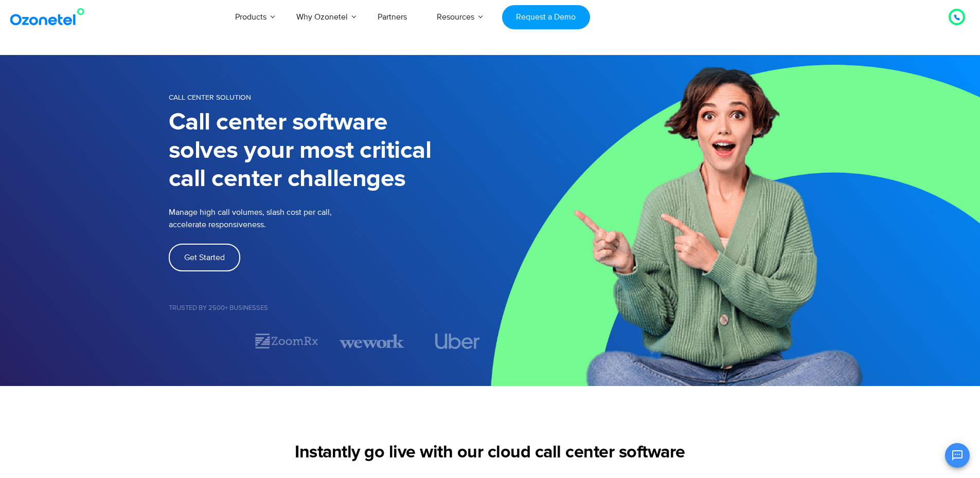  Describe the element at coordinates (372, 341) in the screenshot. I see `img: wework` at that location.